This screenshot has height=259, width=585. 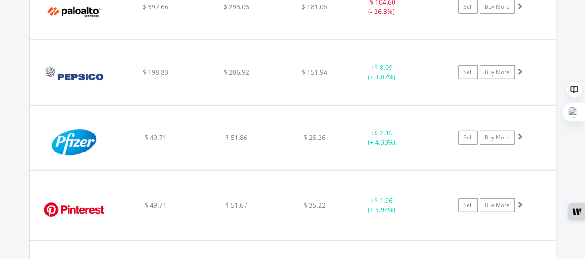 What do you see at coordinates (315, 6) in the screenshot?
I see `span: $ 181.05` at bounding box center [315, 6].